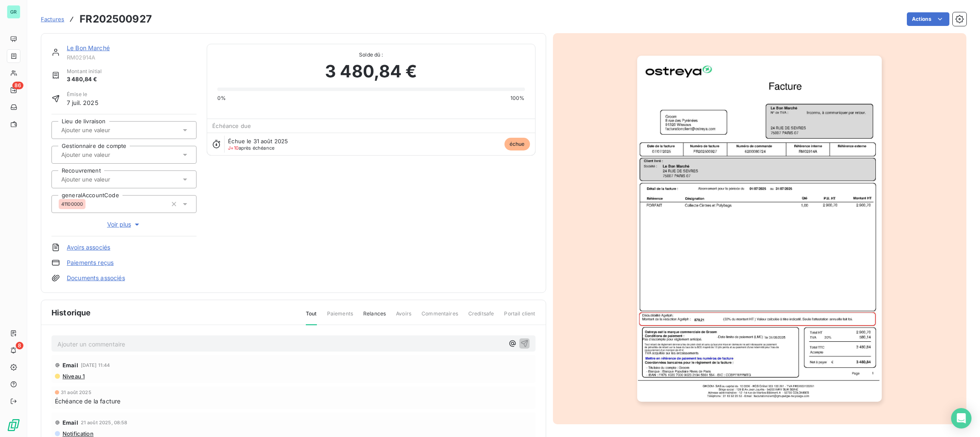 The width and height of the screenshot is (980, 437). I want to click on span: Portail client, so click(519, 317).